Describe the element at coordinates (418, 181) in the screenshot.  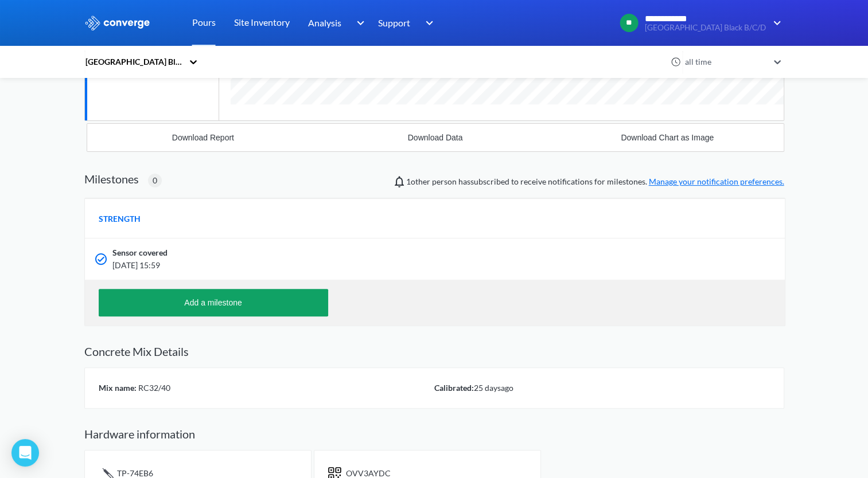
I see `span: Victor Palade` at that location.